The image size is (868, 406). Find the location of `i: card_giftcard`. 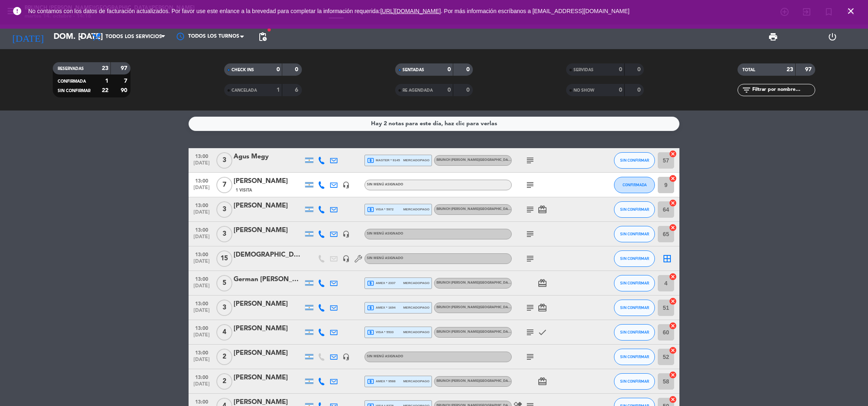

i: card_giftcard is located at coordinates (542, 381).